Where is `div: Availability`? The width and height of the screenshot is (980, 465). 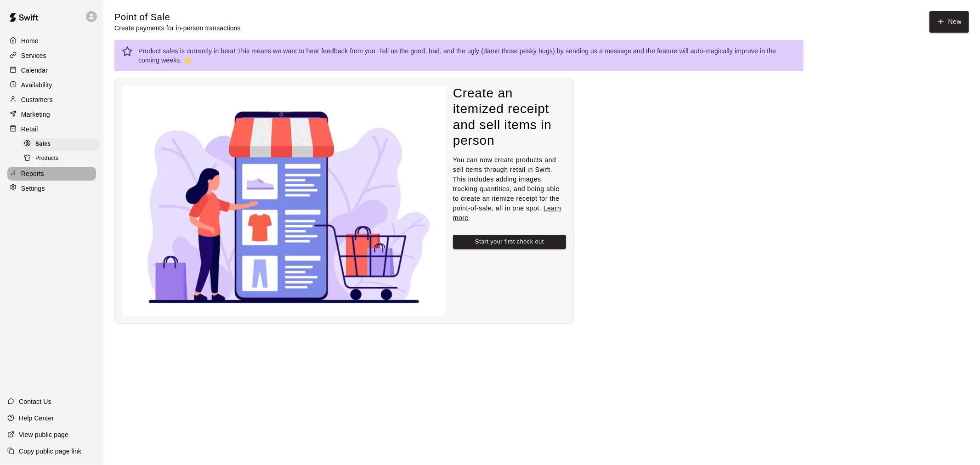
div: Availability is located at coordinates (51, 85).